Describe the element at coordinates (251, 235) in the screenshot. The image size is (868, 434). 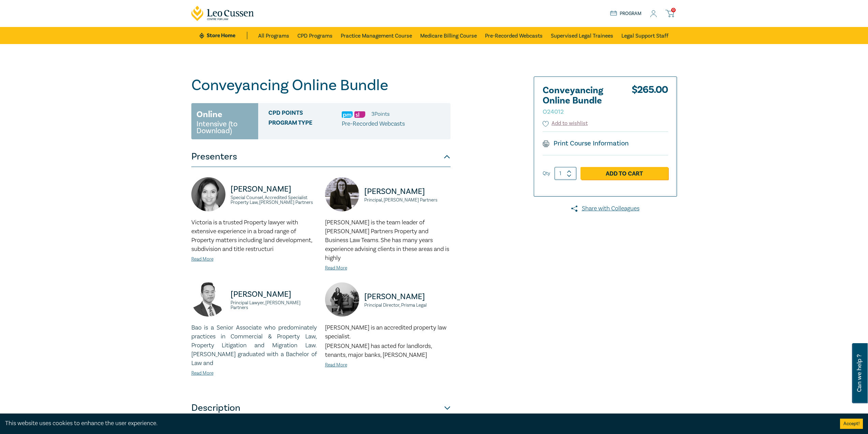
I see `span: Victoria is a trusted Property lawyer with extensive experience in a broad range of Property matt...` at that location.